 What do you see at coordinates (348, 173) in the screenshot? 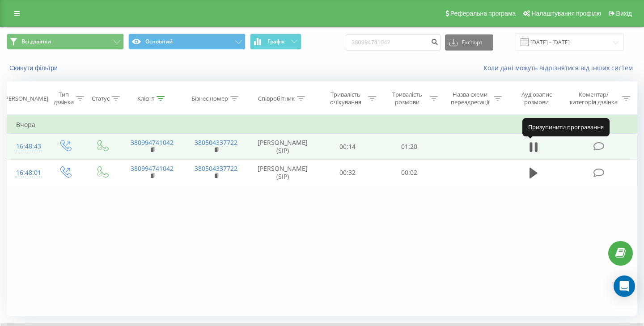
I see `td: 00:32` at bounding box center [348, 173].